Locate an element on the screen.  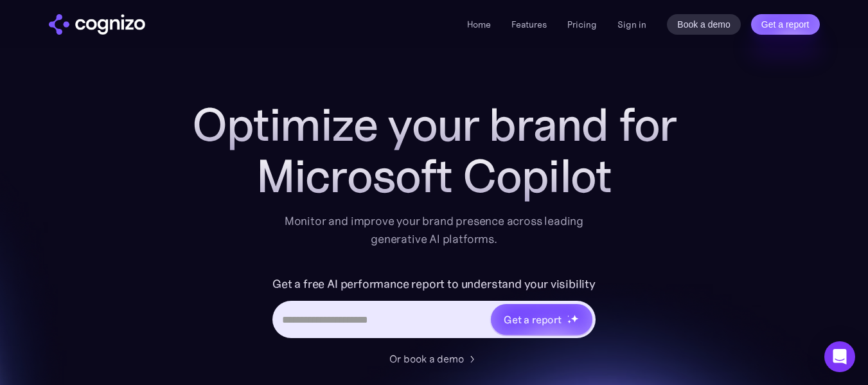
a: Book a demo is located at coordinates (704, 25).